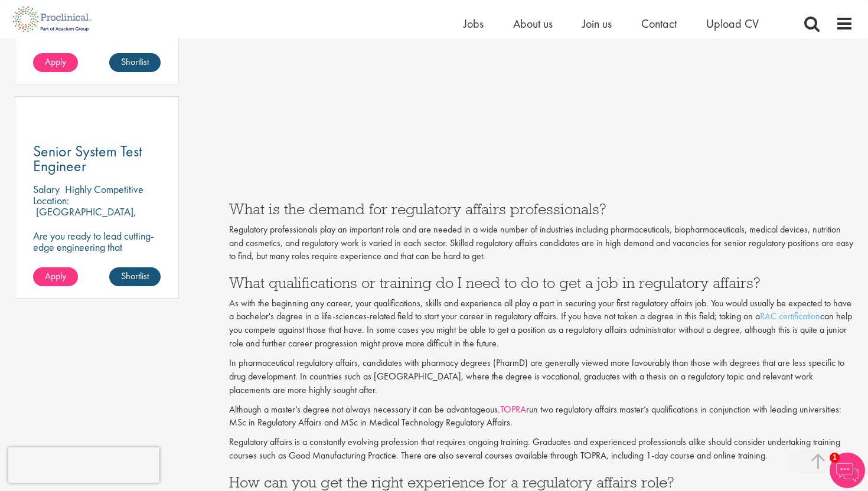  Describe the element at coordinates (847, 470) in the screenshot. I see `img: Chatbot` at that location.